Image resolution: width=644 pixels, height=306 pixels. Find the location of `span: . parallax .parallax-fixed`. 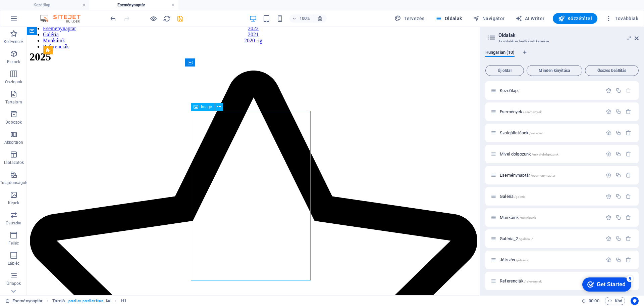

span: . parallax .parallax-fixed is located at coordinates (85, 301).